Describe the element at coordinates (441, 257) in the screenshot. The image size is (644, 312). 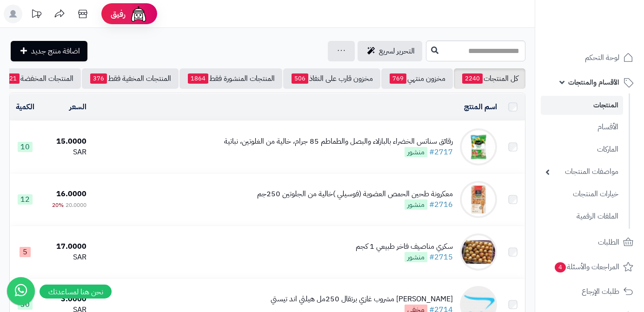
I see `a: #2715` at that location.